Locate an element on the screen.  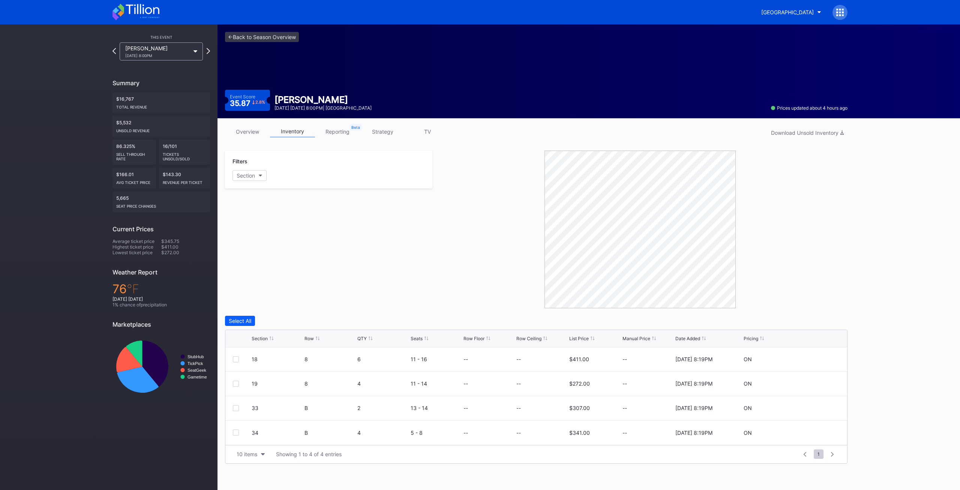
div: $5,532 is located at coordinates (161, 126).